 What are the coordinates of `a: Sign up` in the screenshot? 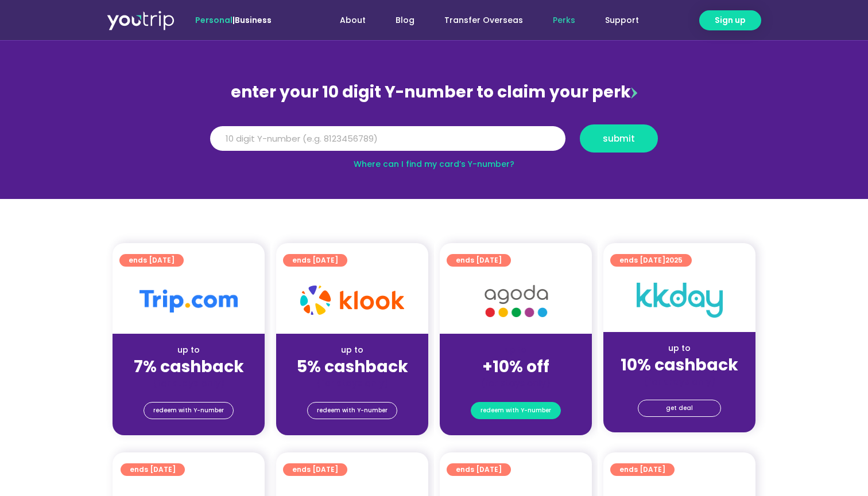 It's located at (730, 20).